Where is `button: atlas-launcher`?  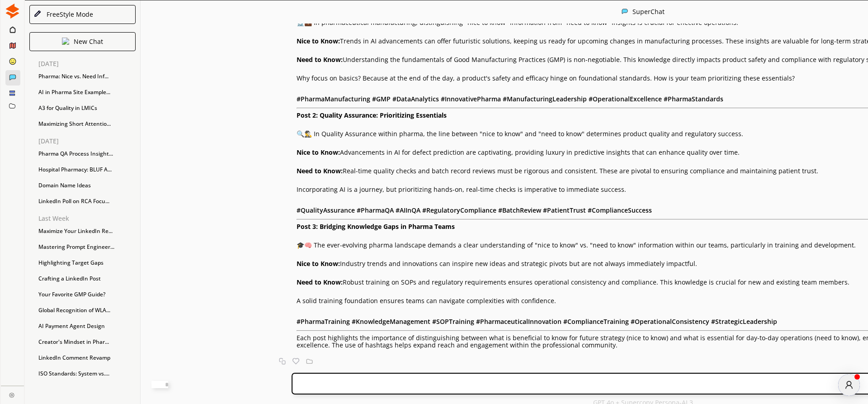 button: atlas-launcher is located at coordinates (849, 385).